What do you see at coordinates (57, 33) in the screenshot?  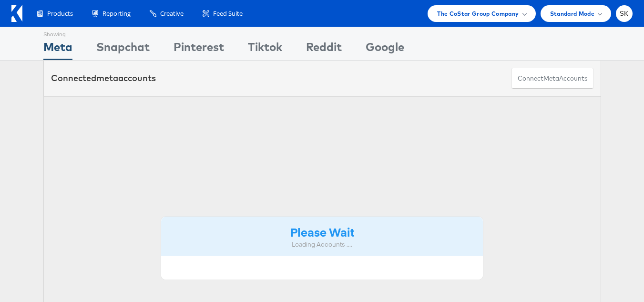 I see `div: Showing` at bounding box center [57, 33].